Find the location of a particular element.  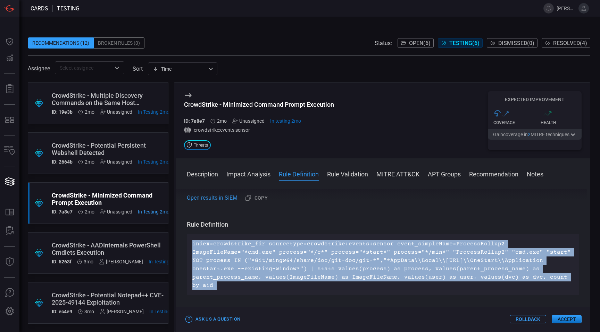

button: MITRE ATT&CK is located at coordinates (398, 174).